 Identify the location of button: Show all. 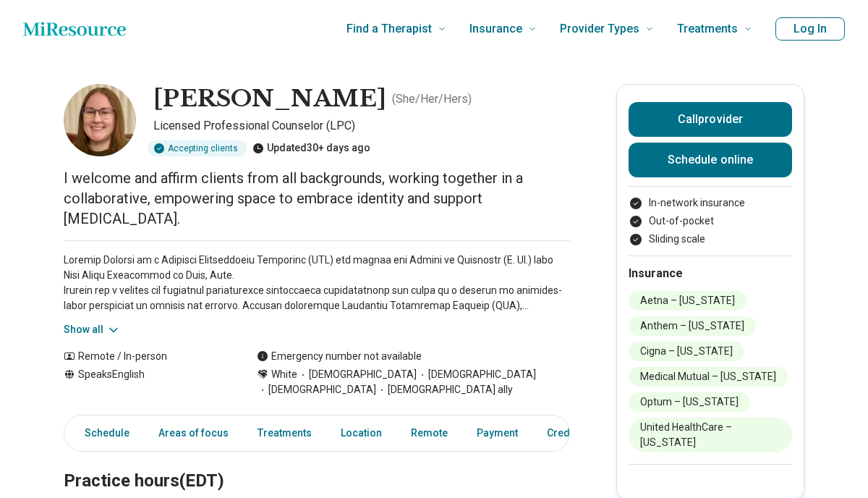
(92, 329).